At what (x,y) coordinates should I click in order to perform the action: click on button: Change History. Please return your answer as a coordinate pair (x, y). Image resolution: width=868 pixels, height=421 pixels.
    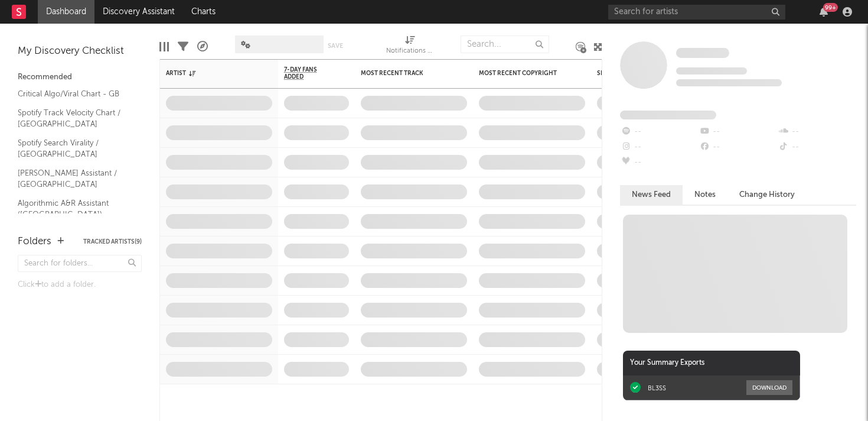
    Looking at the image, I should click on (767, 195).